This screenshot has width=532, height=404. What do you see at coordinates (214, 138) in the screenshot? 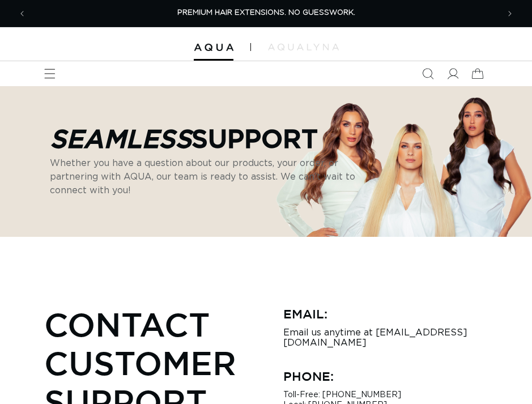
I see `p: Support` at bounding box center [214, 138].